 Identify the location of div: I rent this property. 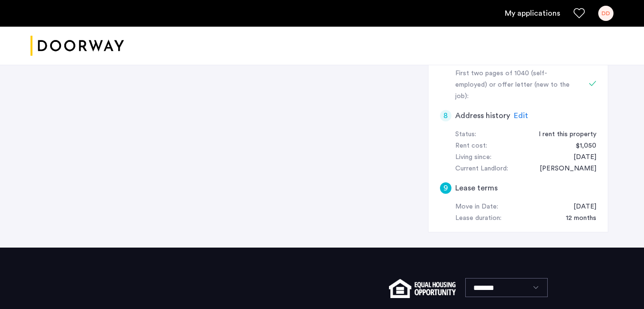
(562, 135).